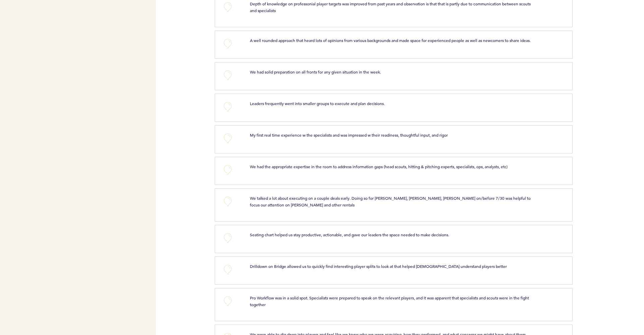  Describe the element at coordinates (390, 301) in the screenshot. I see `span: Pro Workflow was in a solid spot. Specialists were prepared to speak on the relevant players, and...` at that location.